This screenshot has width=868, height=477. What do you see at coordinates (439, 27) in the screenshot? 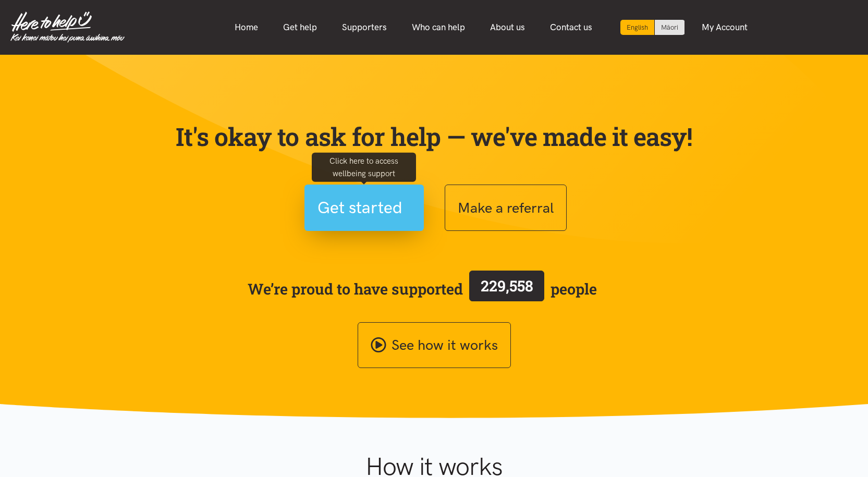
I see `a: Who can help` at bounding box center [439, 27].